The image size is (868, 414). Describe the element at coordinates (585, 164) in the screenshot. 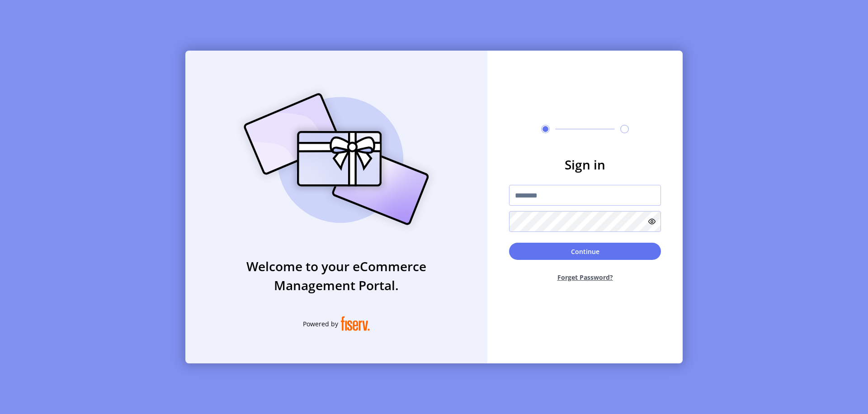

I see `h3: Sign in` at that location.